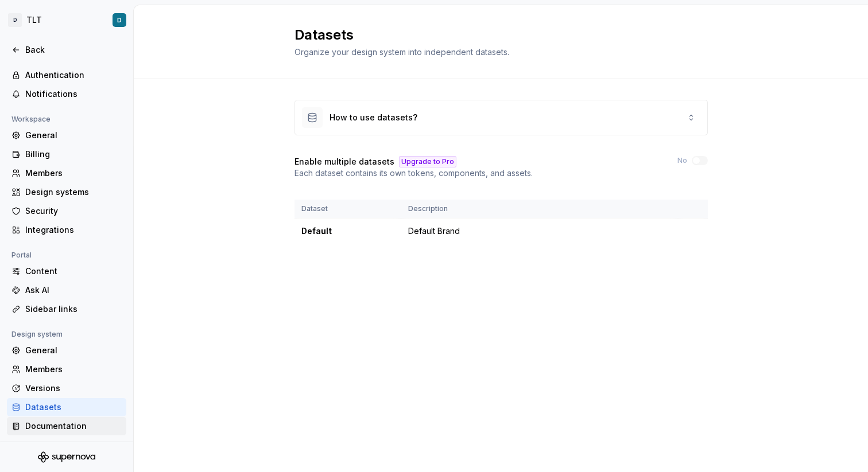 The image size is (868, 472). I want to click on div: Notifications, so click(73, 94).